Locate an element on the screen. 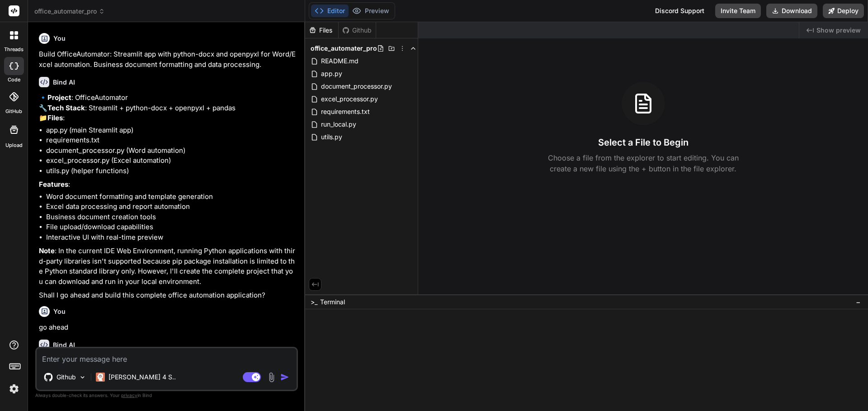 The image size is (868, 411). p: Choose a file from the explorer to start editing. You can create a new file using the + button in... is located at coordinates (643, 163).